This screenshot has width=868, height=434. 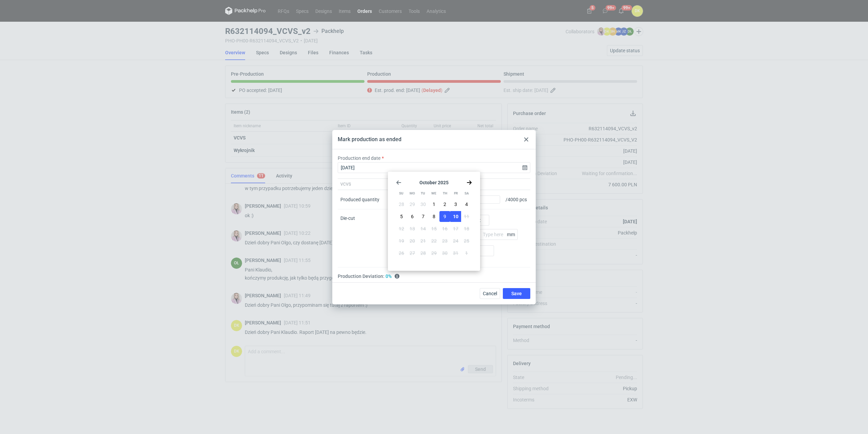 I want to click on span: 8, so click(x=434, y=217).